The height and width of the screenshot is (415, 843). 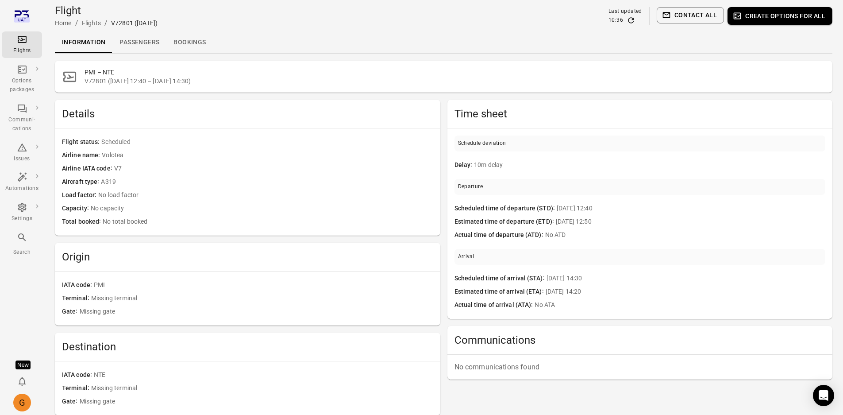 What do you see at coordinates (640, 367) in the screenshot?
I see `p: No communications found` at bounding box center [640, 367].